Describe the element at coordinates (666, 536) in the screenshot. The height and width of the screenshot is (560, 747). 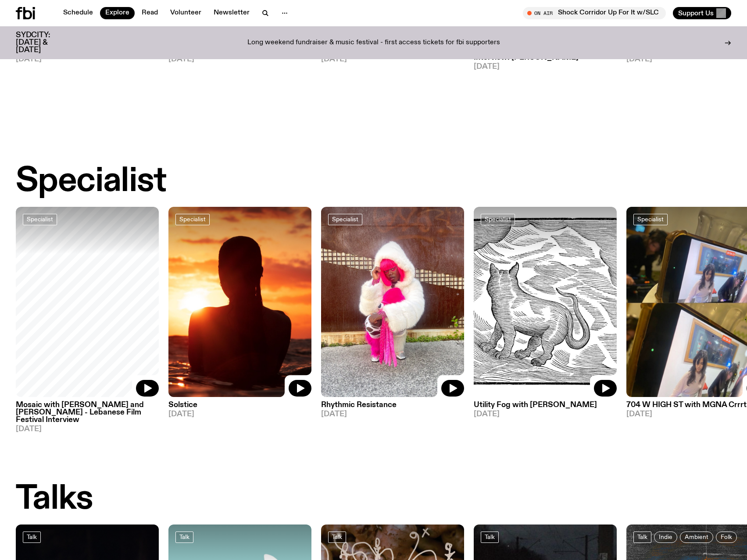
I see `span: Indie` at that location.